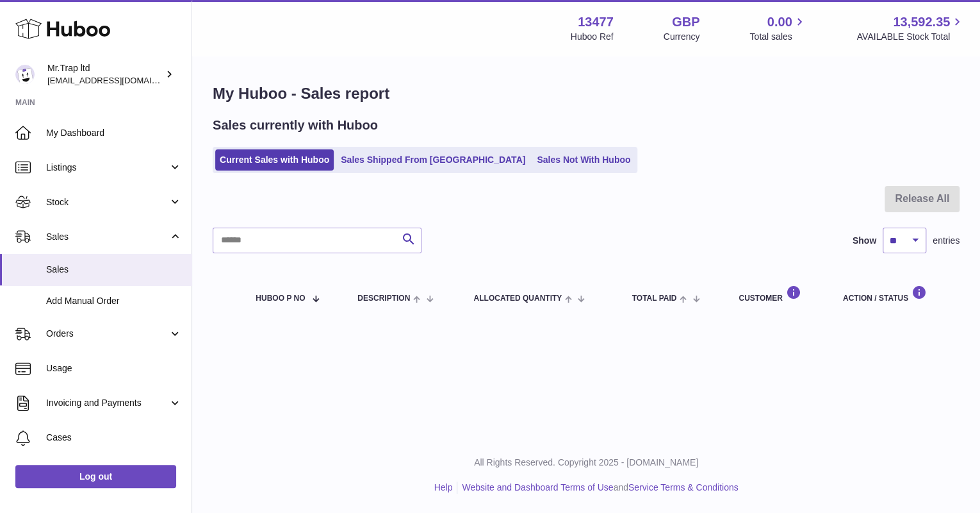 Image resolution: width=980 pixels, height=513 pixels. Describe the element at coordinates (443, 487) in the screenshot. I see `a: Help` at that location.